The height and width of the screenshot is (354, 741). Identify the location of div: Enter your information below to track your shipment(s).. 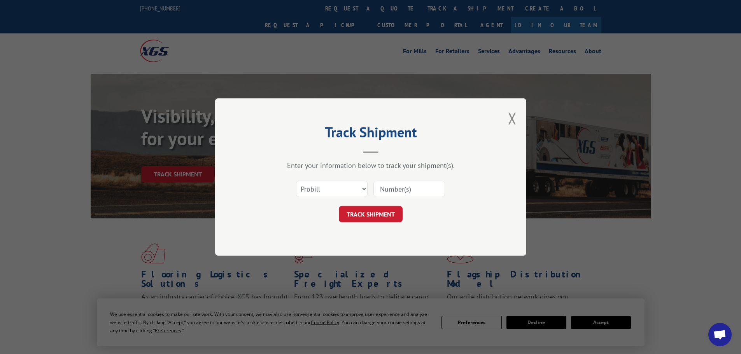
(371, 165).